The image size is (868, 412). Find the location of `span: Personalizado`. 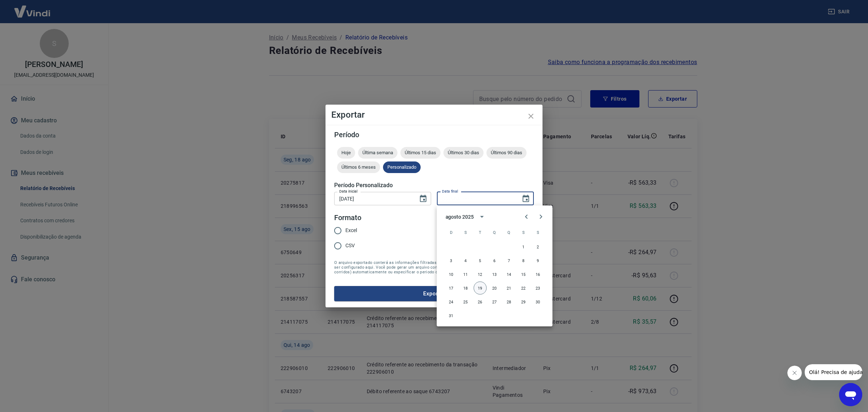

span: Personalizado is located at coordinates (402, 167).